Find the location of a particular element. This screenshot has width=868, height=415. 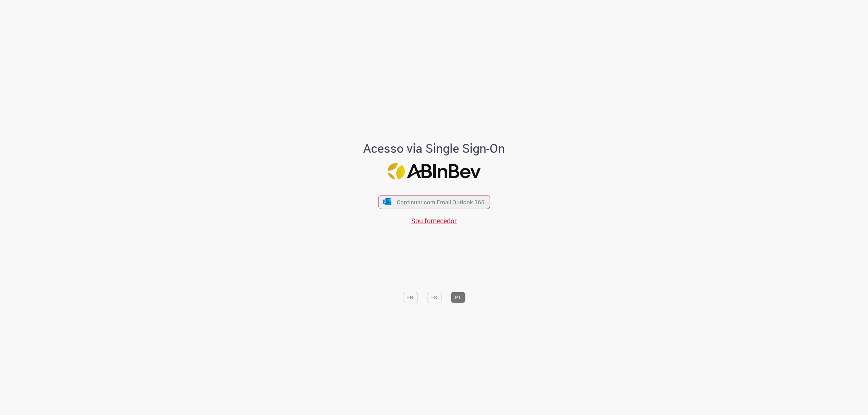

h1: Acesso via Single Sign-On is located at coordinates (434, 149).